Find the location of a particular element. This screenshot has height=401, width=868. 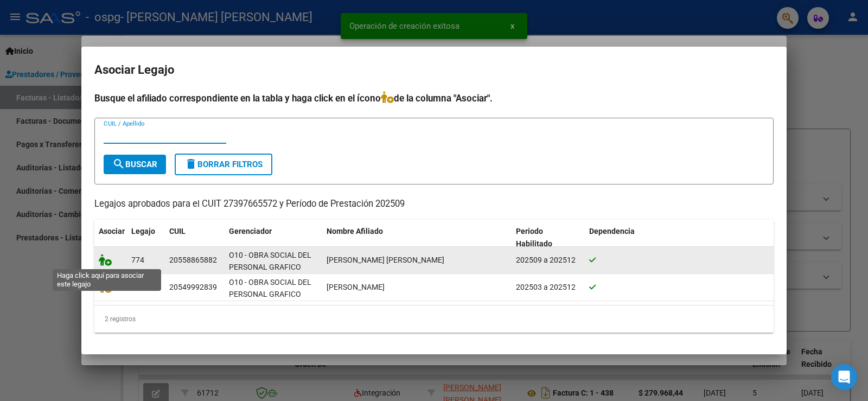

mat-icon: delete is located at coordinates (191, 164).